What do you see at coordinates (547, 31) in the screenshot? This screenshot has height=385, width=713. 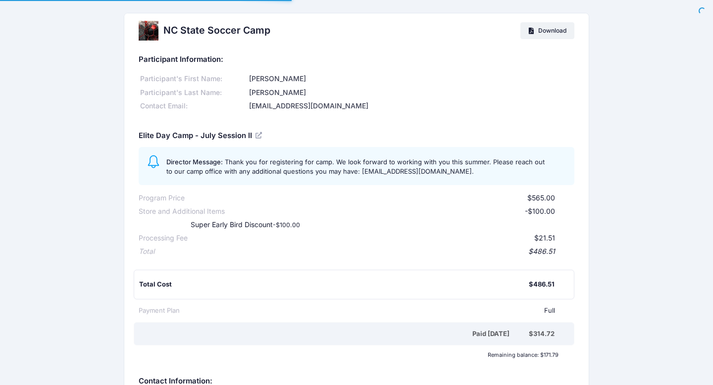 I see `a: Download` at bounding box center [547, 31].